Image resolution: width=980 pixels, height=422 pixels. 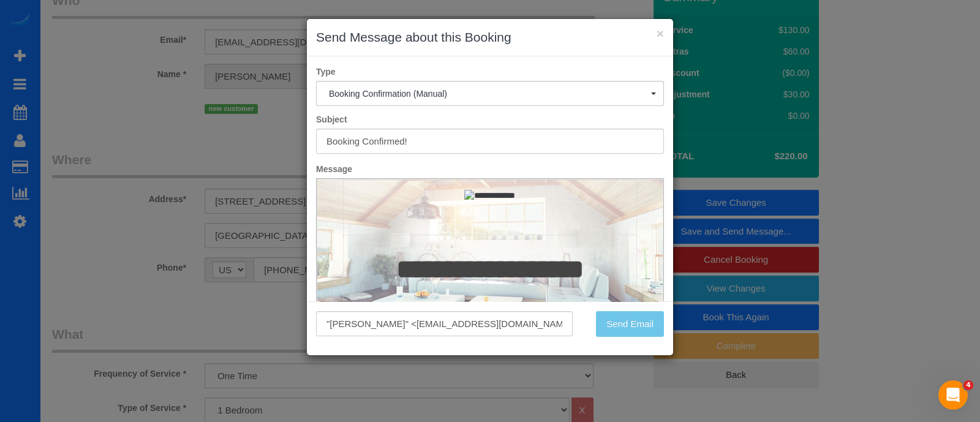 What do you see at coordinates (490, 169) in the screenshot?
I see `label: Message` at bounding box center [490, 169].